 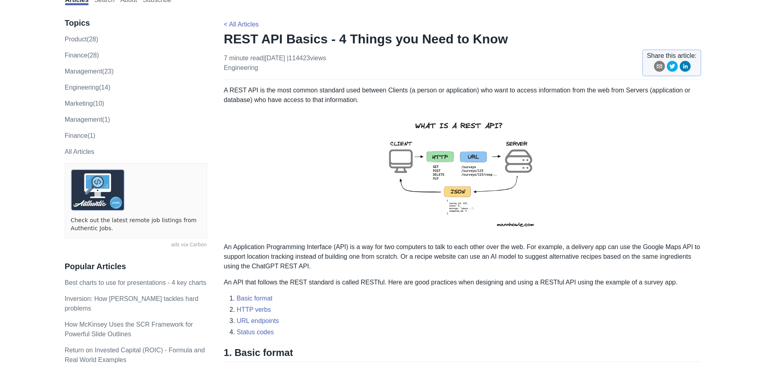 What do you see at coordinates (80, 152) in the screenshot?
I see `a: All Articles` at bounding box center [80, 152].